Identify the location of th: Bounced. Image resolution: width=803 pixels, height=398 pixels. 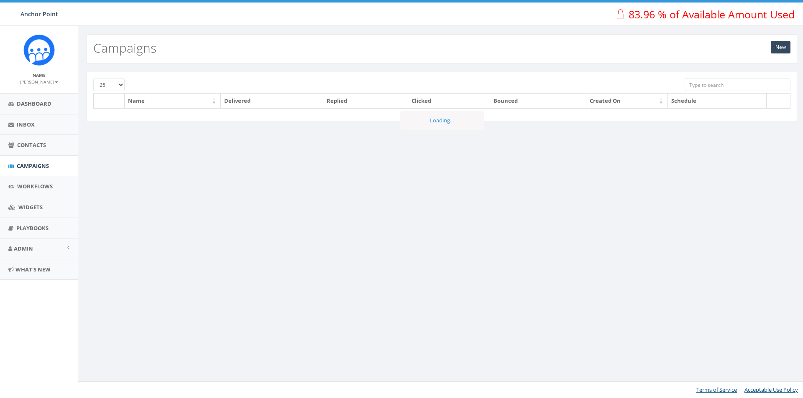
(538, 101).